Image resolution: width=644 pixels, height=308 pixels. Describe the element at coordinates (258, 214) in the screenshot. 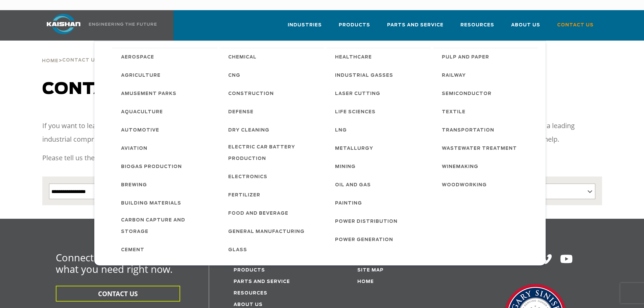

I see `span: Food and Beverage` at that location.